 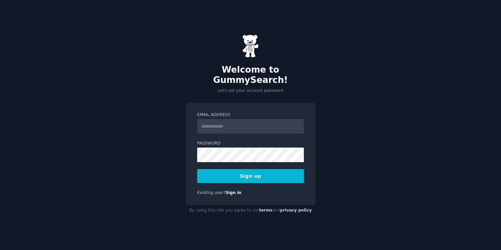 I want to click on img: Gummy Bear, so click(x=250, y=46).